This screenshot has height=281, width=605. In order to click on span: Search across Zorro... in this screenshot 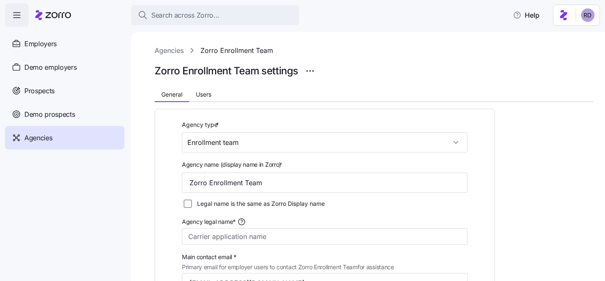, I will do `click(185, 15)`.